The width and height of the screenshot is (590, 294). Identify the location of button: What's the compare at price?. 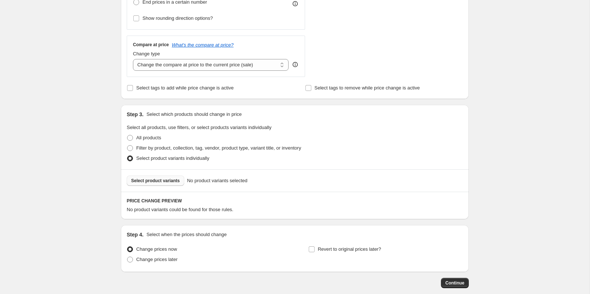
(202, 45).